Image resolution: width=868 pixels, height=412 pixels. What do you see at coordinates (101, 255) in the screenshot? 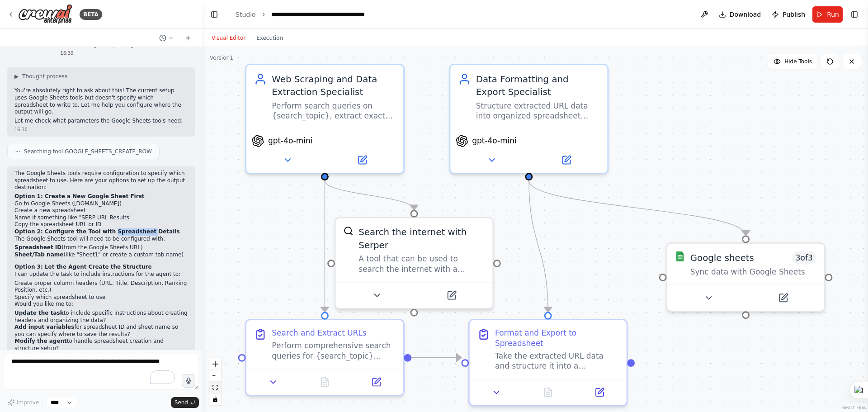
I see `li: (like "Sheet1" or create a custom tab name)` at bounding box center [101, 255].